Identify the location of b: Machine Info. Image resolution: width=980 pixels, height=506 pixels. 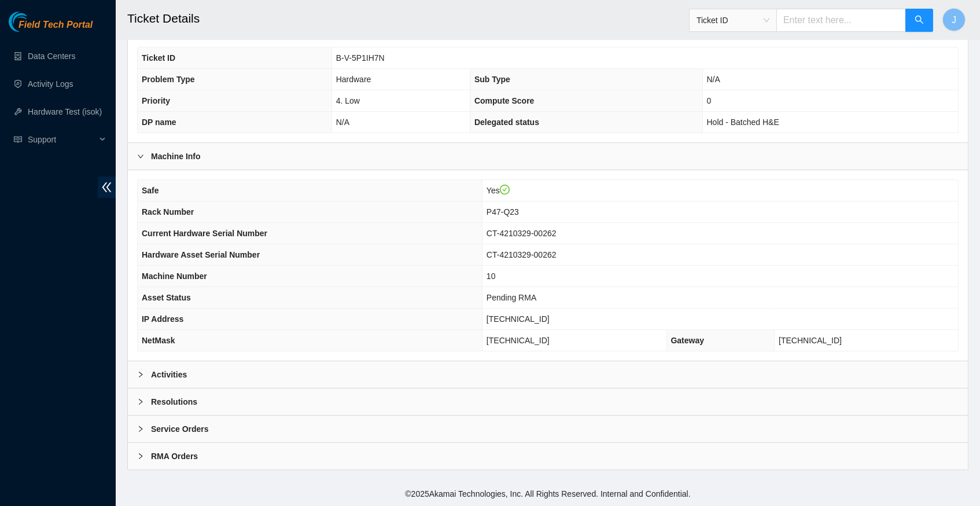
(176, 156).